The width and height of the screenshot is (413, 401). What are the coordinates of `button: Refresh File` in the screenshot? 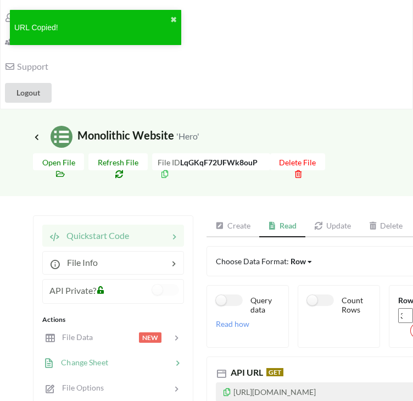 It's located at (118, 162).